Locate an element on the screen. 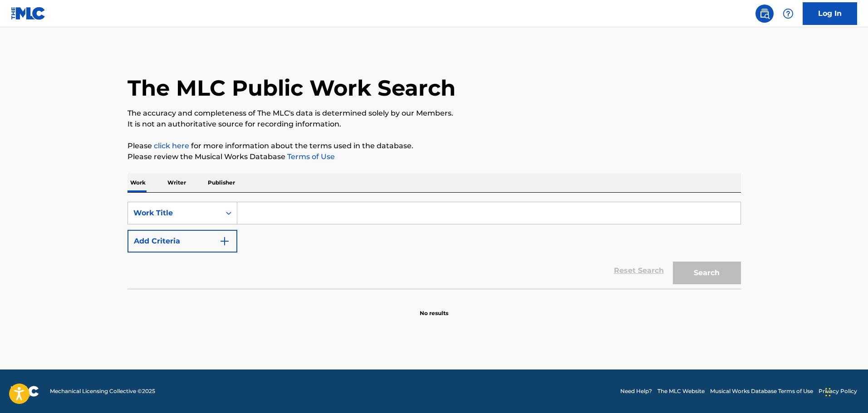  a: Privacy Policy is located at coordinates (838, 391).